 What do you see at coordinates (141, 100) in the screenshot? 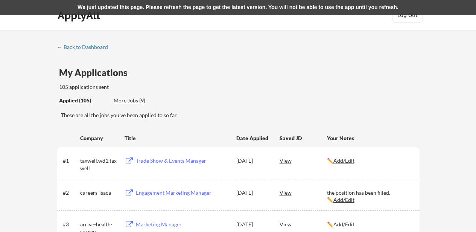
I see `div: More Jobs (9)` at bounding box center [141, 100].